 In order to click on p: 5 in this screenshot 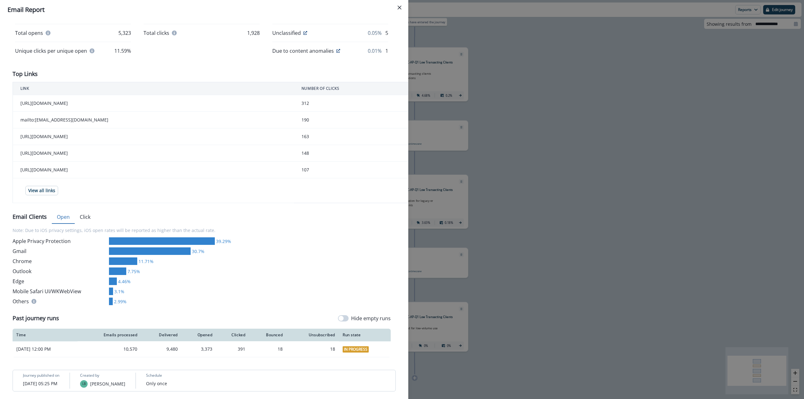, I will do `click(387, 33)`.